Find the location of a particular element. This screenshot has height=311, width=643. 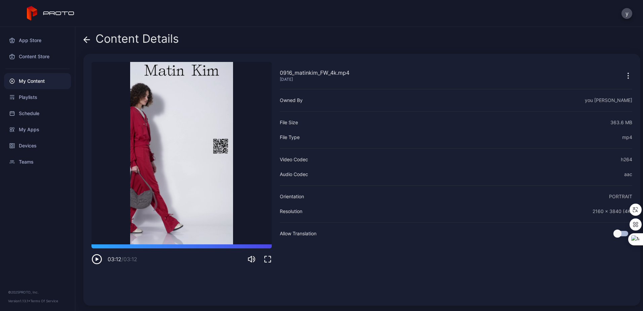

div: Playlists is located at coordinates (37, 97).